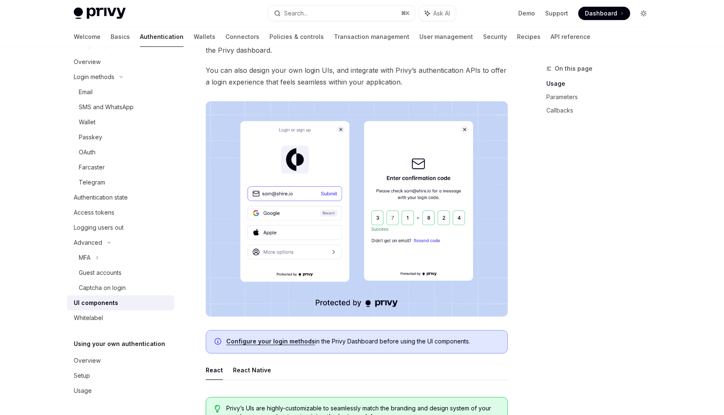 This screenshot has width=724, height=415. What do you see at coordinates (529, 37) in the screenshot?
I see `a: Recipes` at bounding box center [529, 37].